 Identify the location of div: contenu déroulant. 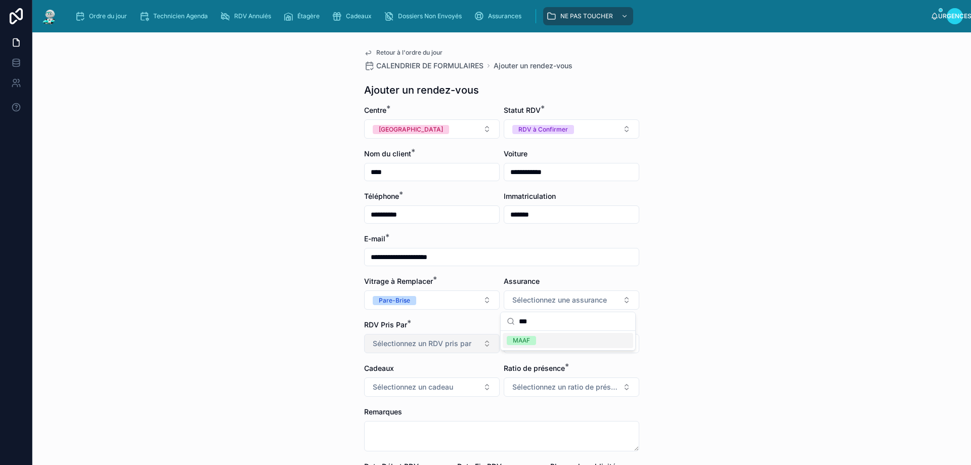
(499, 16).